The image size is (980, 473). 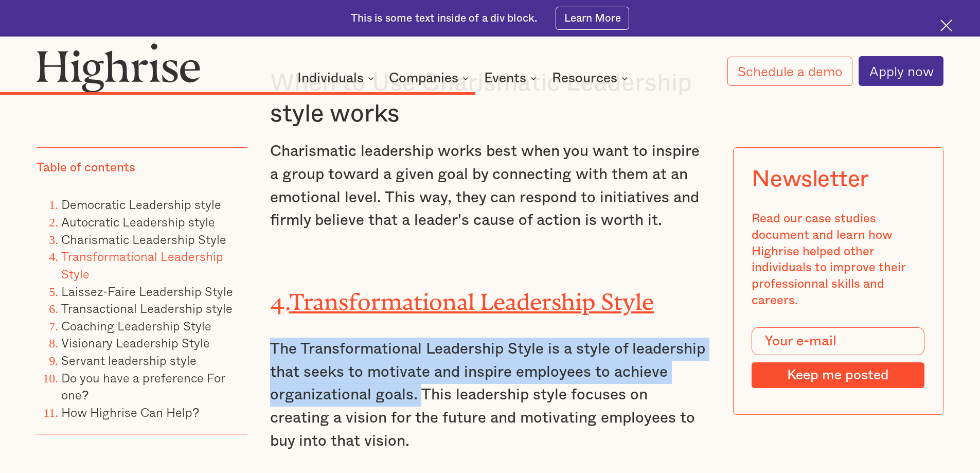 What do you see at coordinates (838, 341) in the screenshot?
I see `input: Your e-mail` at bounding box center [838, 341].